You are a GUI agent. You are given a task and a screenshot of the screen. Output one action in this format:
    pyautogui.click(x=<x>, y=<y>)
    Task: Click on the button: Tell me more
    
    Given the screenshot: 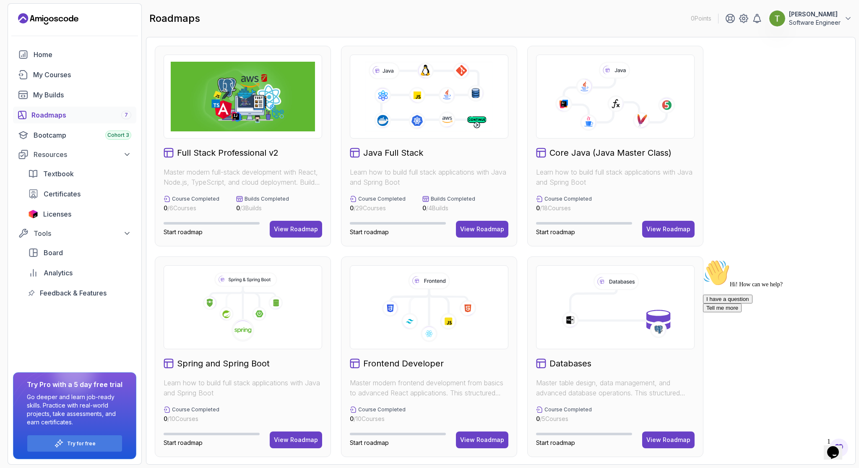 What is the action you would take?
    pyautogui.click(x=23, y=52)
    